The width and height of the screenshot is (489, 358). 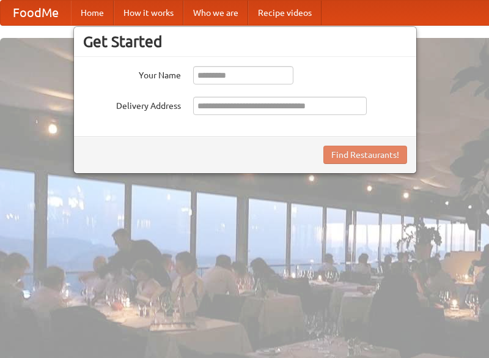 What do you see at coordinates (285, 13) in the screenshot?
I see `a: Recipe videos` at bounding box center [285, 13].